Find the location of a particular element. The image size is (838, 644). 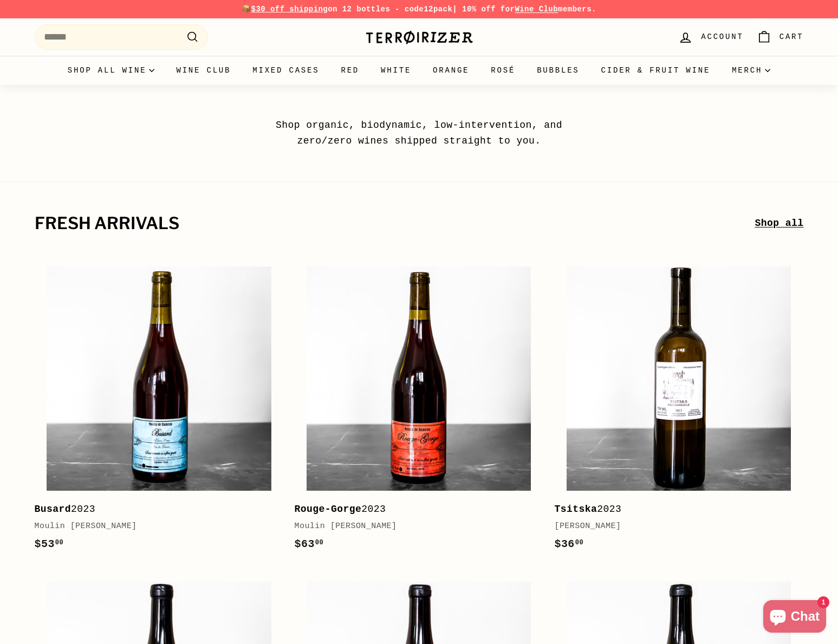

span: Account is located at coordinates (722, 37).